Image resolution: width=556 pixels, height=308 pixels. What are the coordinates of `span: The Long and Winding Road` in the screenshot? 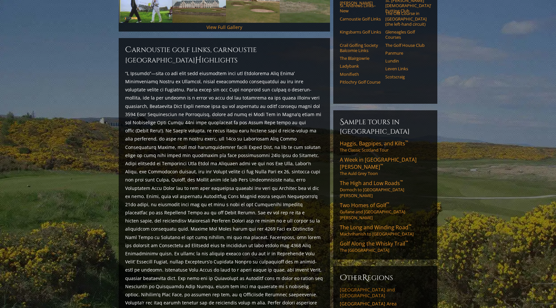 It's located at (375, 227).